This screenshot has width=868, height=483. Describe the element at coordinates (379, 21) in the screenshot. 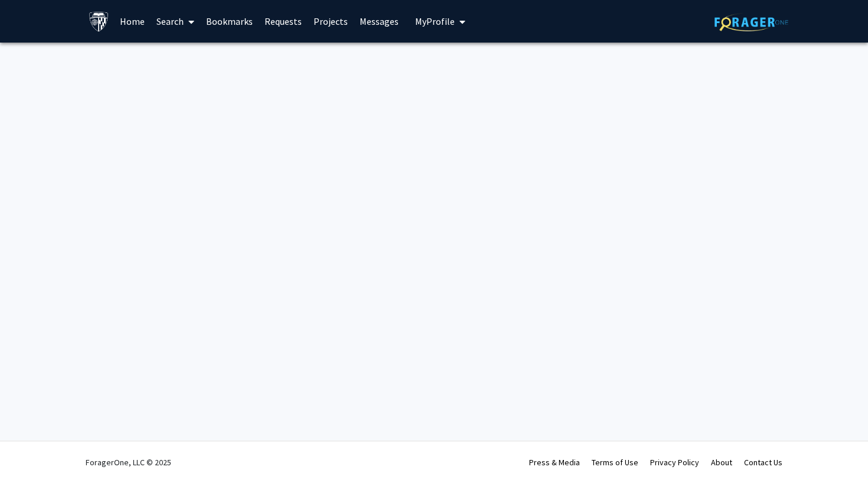

I see `a: Messages` at that location.